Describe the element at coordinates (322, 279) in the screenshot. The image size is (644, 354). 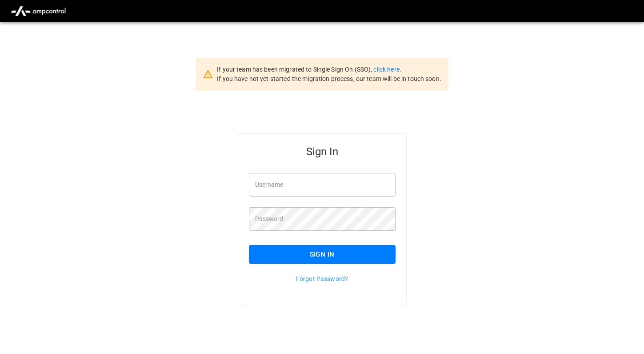
I see `p: Forgot Password?` at that location.